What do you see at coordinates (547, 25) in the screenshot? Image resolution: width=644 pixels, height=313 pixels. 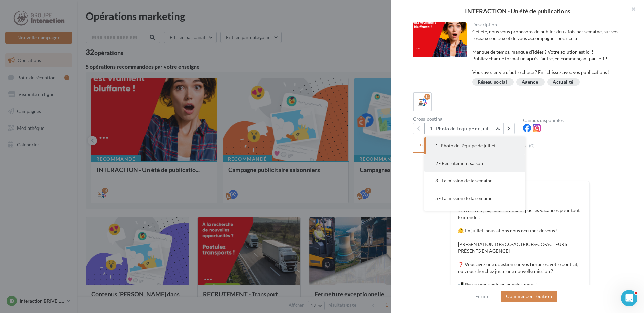 I see `div: Description` at bounding box center [547, 25].